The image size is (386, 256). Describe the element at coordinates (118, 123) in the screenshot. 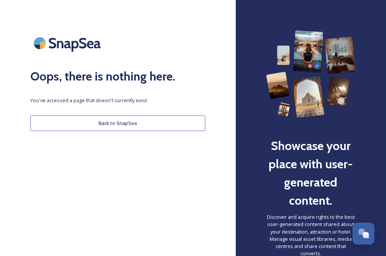

I see `button: Back to SnapSea` at that location.